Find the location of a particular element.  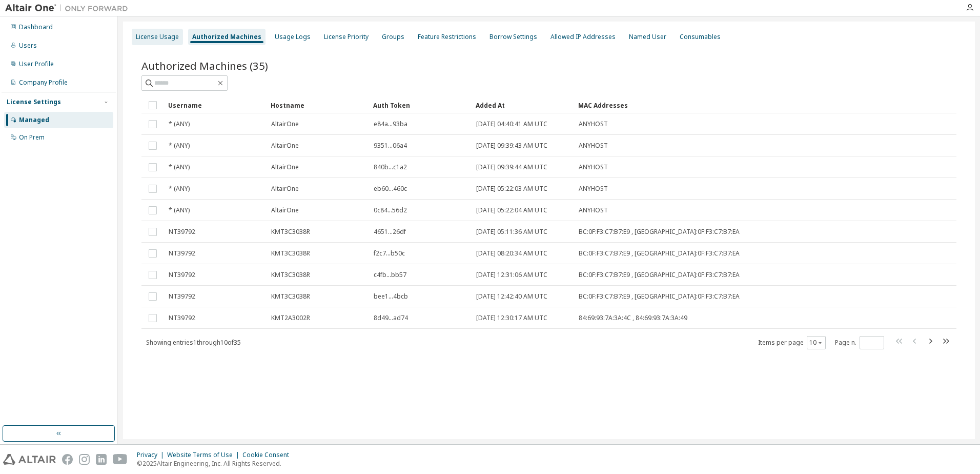

div: Usage Logs is located at coordinates (293, 37).